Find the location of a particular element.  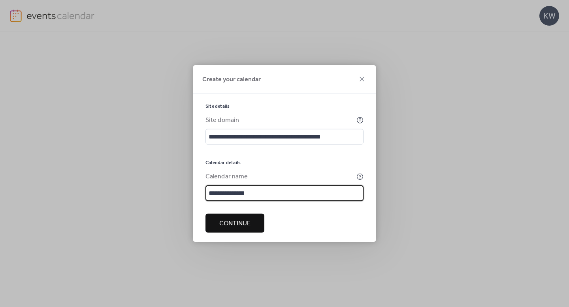

span: Calendar details is located at coordinates (223, 163).